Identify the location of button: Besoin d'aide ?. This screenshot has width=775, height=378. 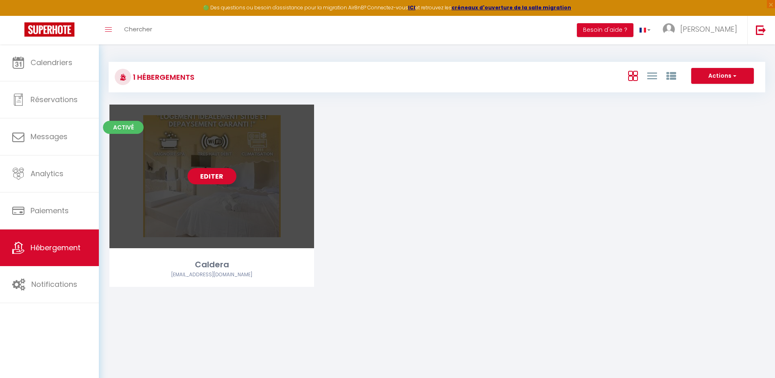
(605, 30).